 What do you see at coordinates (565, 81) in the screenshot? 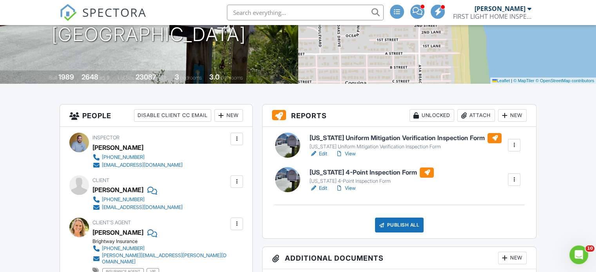
I see `a: © OpenStreetMap contributors` at bounding box center [565, 81].